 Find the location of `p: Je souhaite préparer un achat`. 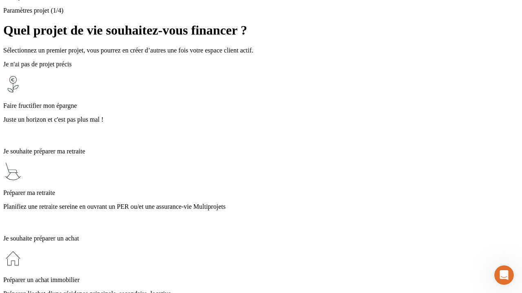

p: Je souhaite préparer un achat is located at coordinates (261, 239).